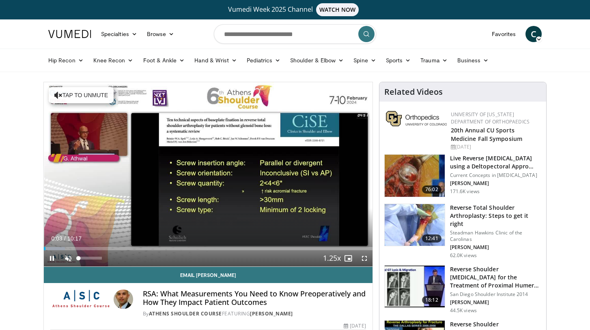 Image resolution: width=590 pixels, height=330 pixels. What do you see at coordinates (263, 60) in the screenshot?
I see `a: Pediatrics` at bounding box center [263, 60].